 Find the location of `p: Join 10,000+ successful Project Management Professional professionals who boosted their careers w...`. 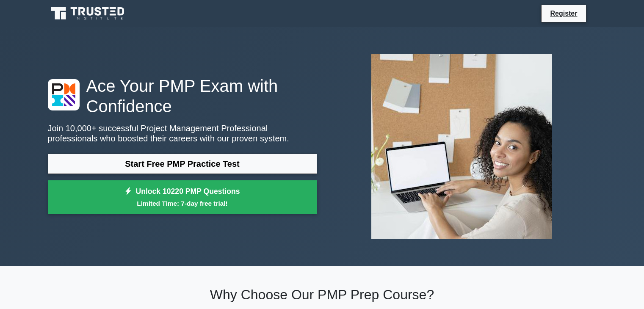

p: Join 10,000+ successful Project Management Professional professionals who boosted their careers w... is located at coordinates (183, 133).